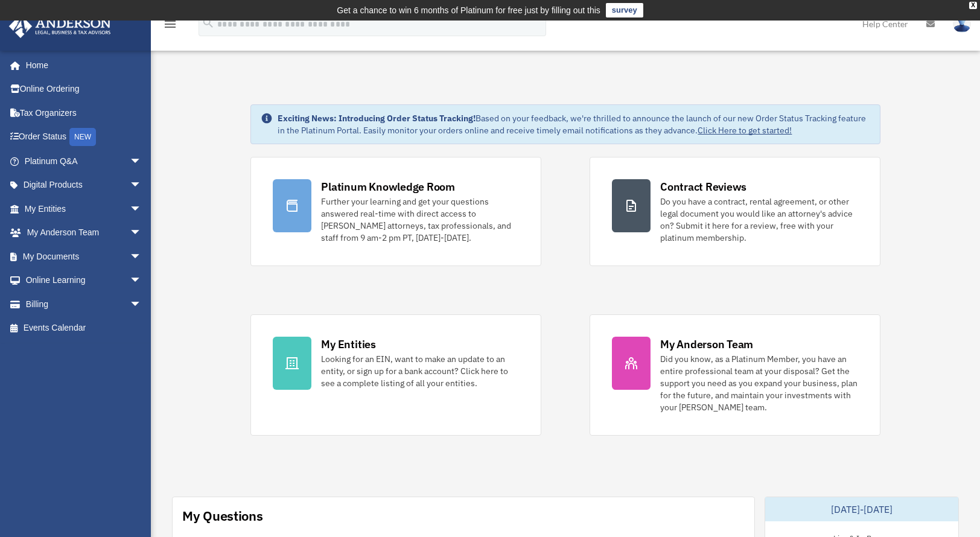 This screenshot has height=537, width=980. Describe the element at coordinates (84, 281) in the screenshot. I see `a: Online Learningarrow_drop_down` at that location.